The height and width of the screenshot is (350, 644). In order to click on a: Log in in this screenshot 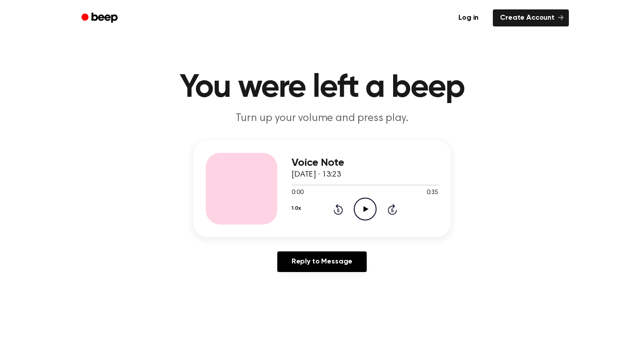, I will do `click(468, 18)`.